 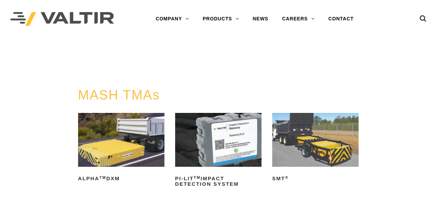 I want to click on a: PI-LITTMImpact Detection System, so click(x=218, y=151).